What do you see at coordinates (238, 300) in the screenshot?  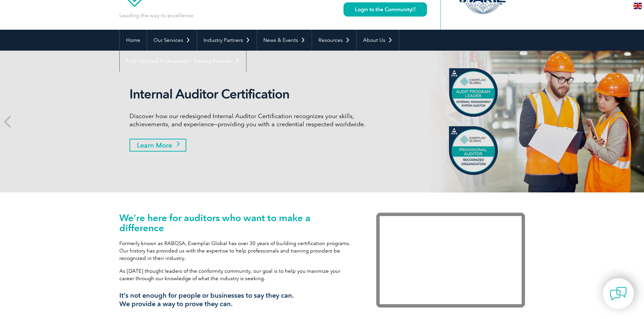 I see `h3: It’s not enough for people or businesses to say they can. We provide a way to prove they can.` at bounding box center [238, 300].